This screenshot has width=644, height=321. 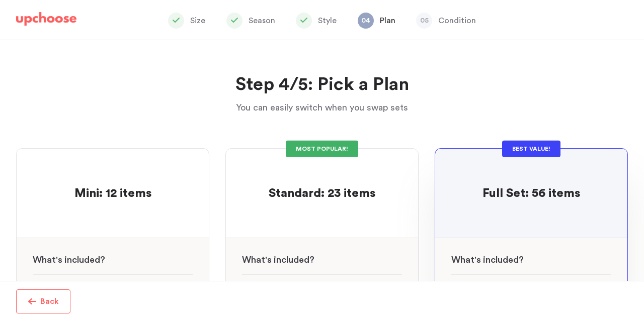 I want to click on h2: Step 4/5: Pick a Plan, so click(x=322, y=85).